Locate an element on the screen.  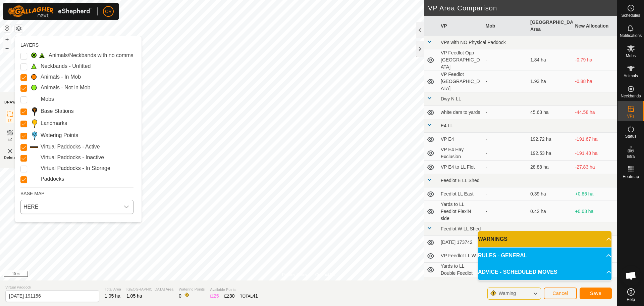
label: Base Stations is located at coordinates (57, 111).